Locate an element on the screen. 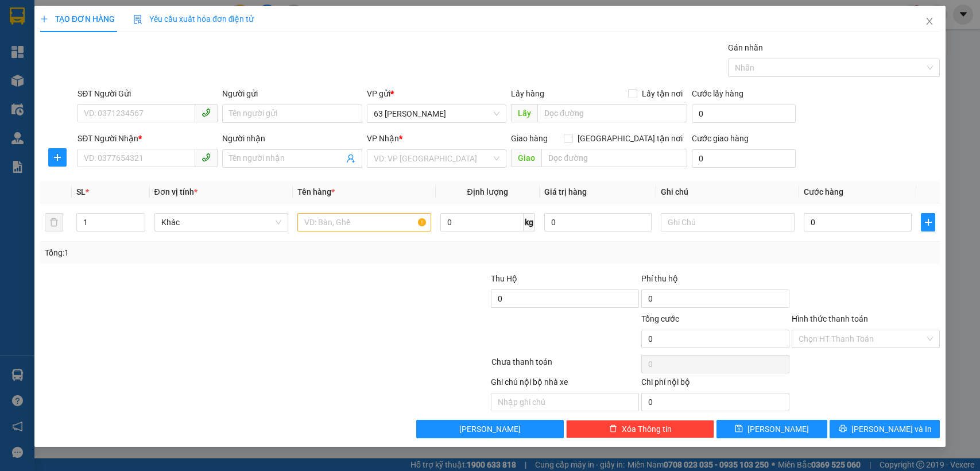 Image resolution: width=980 pixels, height=471 pixels. input: VD: Bàn, Ghế is located at coordinates (364, 222).